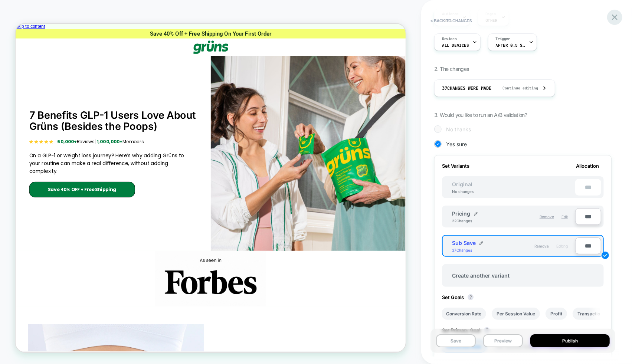 This screenshot has height=364, width=632. Describe the element at coordinates (458, 129) in the screenshot. I see `span: No thanks` at that location.